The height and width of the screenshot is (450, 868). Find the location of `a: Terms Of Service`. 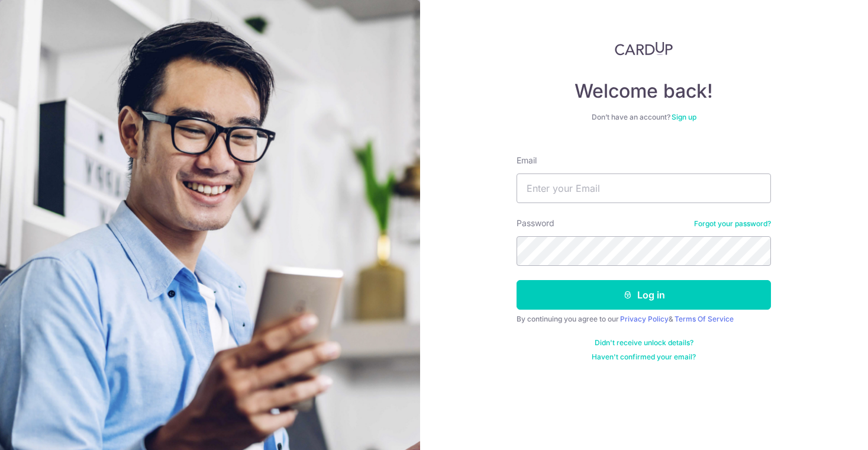

a: Terms Of Service is located at coordinates (704, 319).